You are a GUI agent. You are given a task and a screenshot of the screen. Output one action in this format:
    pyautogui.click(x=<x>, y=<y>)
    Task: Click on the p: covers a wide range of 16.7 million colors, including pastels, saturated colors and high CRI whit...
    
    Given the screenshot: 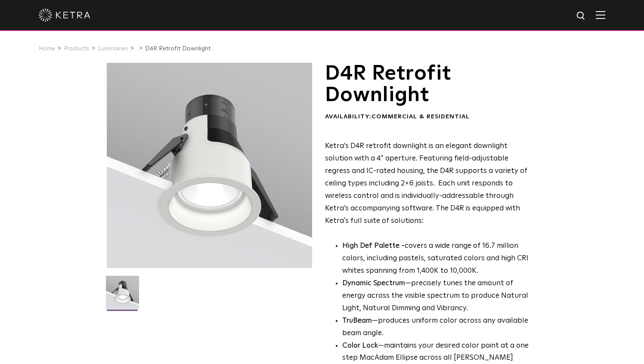 What is the action you would take?
    pyautogui.click(x=438, y=258)
    